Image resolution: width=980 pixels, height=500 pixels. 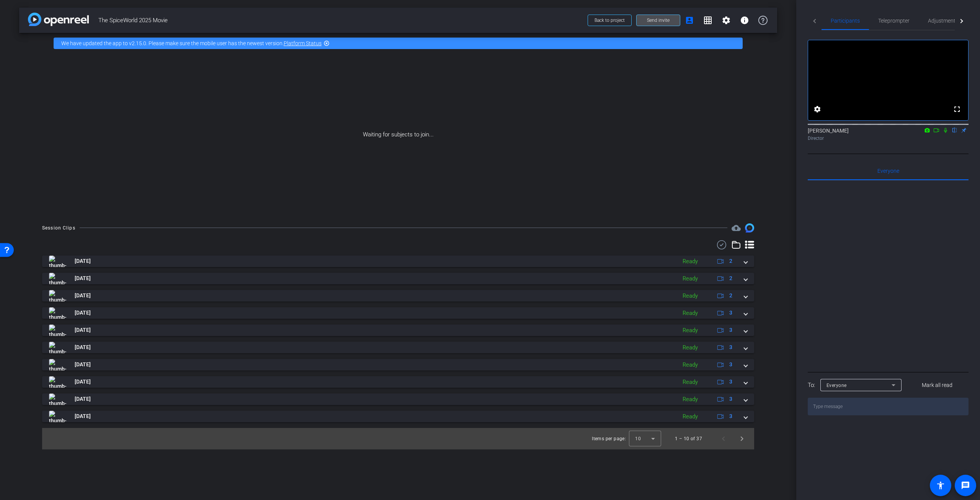 I want to click on div: 1 – 10 of 37, so click(x=688, y=439).